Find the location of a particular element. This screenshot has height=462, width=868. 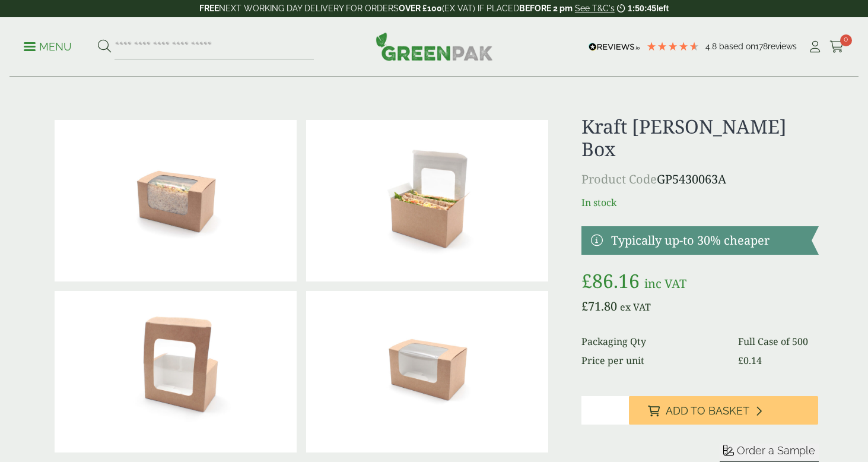

img: 5430063A Kraft Bloomer Sandwich Box Open No Food Contents is located at coordinates (176, 372).